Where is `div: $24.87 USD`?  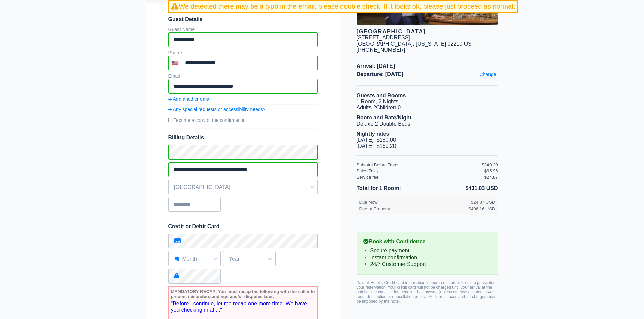
div: $24.87 USD is located at coordinates (483, 202).